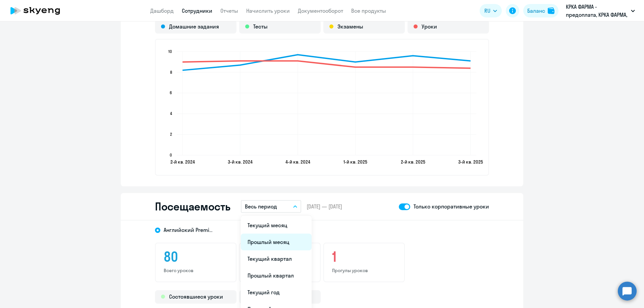 Image resolution: width=644 pixels, height=308 pixels. What do you see at coordinates (171, 155) in the screenshot?
I see `text: 0` at bounding box center [171, 155].